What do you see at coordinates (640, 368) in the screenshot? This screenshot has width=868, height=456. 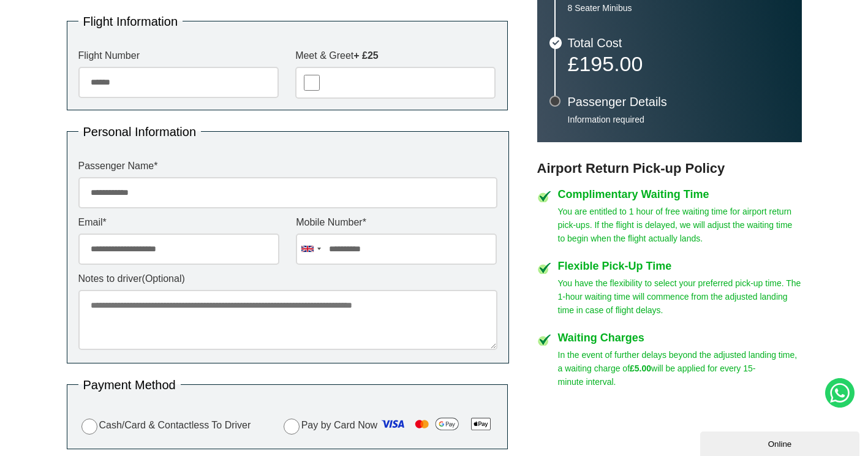 I see `strong: £5.00` at bounding box center [640, 368].